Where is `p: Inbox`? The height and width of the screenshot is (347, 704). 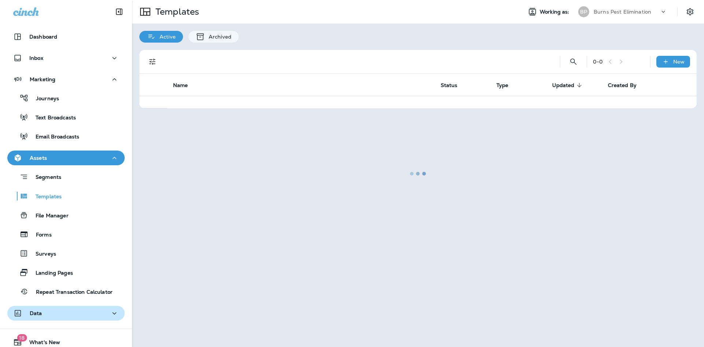 p: Inbox is located at coordinates (36, 58).